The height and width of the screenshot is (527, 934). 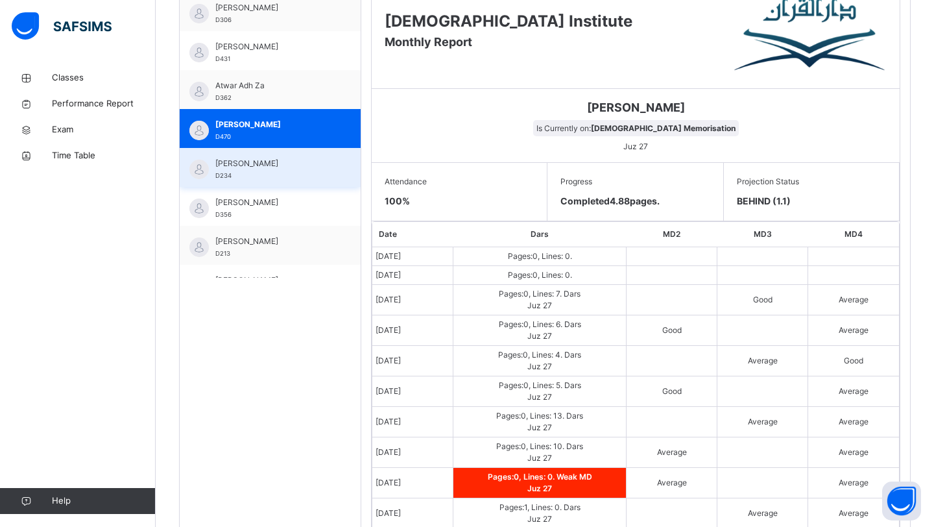 What do you see at coordinates (635, 182) in the screenshot?
I see `span: Progress` at bounding box center [635, 182].